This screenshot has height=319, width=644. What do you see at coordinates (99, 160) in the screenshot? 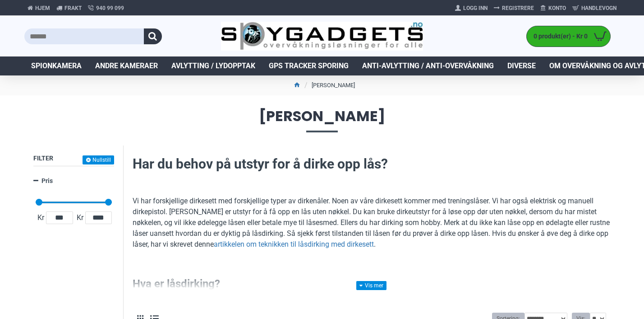
I see `button: Nullstill` at bounding box center [99, 160].